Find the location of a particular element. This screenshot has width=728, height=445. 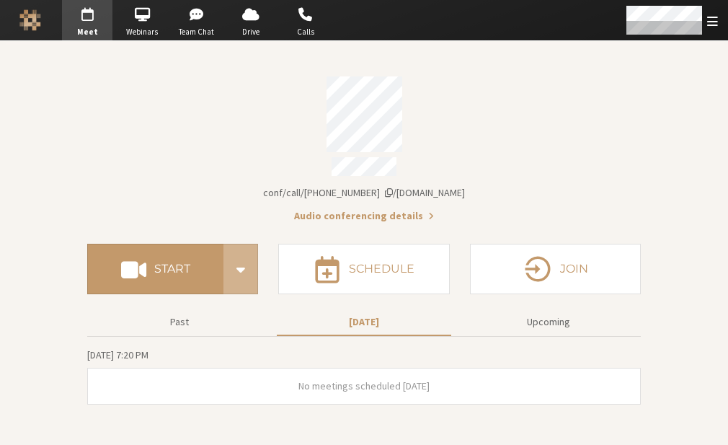

button: Audio conferencing details is located at coordinates (364, 215).